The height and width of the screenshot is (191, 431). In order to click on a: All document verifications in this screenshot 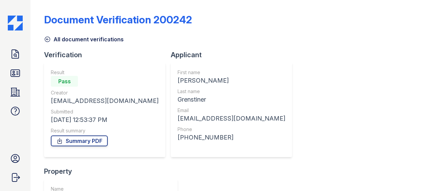, I will do `click(84, 39)`.